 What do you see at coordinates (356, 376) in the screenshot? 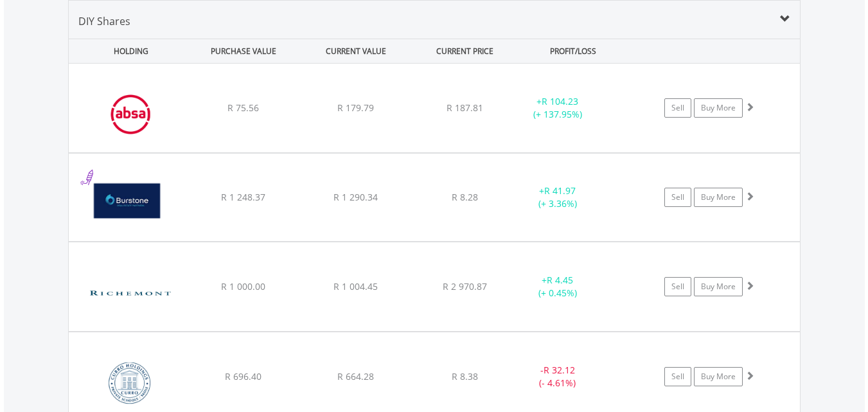
I see `span: R 664.28` at bounding box center [356, 376].